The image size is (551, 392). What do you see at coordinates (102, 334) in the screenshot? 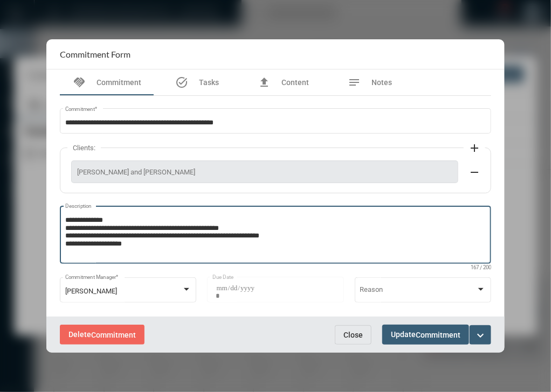
I see `button: DeleteCommitment` at bounding box center [102, 334].